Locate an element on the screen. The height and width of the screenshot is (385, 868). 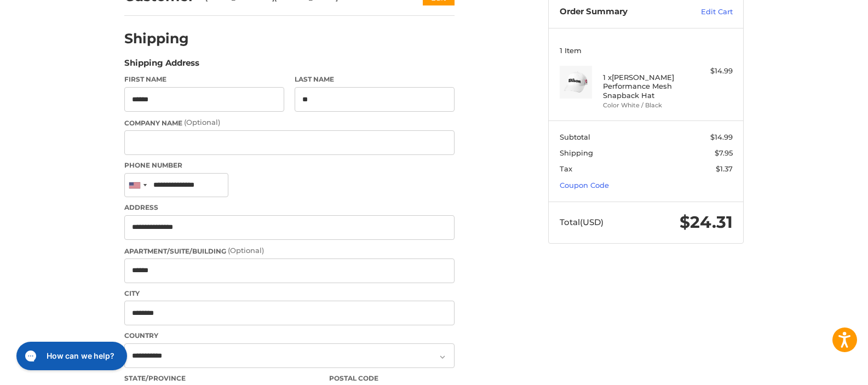
label: First Name is located at coordinates (204, 80).